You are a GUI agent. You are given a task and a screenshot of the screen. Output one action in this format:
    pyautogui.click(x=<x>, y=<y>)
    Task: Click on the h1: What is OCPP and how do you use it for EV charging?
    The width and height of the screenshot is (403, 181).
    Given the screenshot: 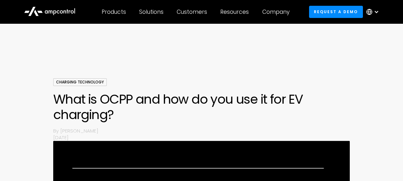 What is the action you would take?
    pyautogui.click(x=201, y=107)
    